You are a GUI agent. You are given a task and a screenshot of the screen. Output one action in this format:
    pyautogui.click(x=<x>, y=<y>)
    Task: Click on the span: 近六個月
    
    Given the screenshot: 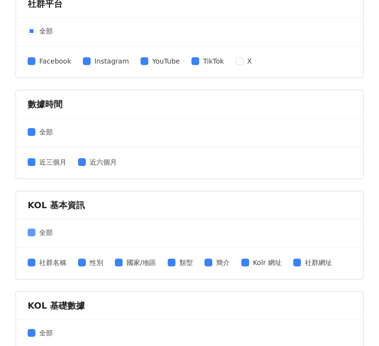 What is the action you would take?
    pyautogui.click(x=103, y=162)
    